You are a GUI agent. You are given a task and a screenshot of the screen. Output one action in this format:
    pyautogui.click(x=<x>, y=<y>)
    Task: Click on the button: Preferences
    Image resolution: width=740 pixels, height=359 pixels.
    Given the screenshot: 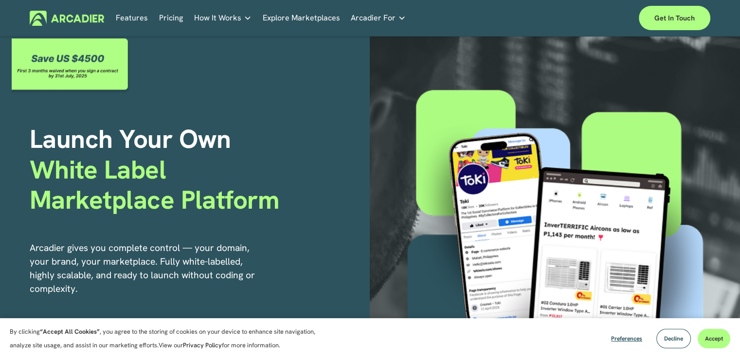 What is the action you would take?
    pyautogui.click(x=627, y=339)
    